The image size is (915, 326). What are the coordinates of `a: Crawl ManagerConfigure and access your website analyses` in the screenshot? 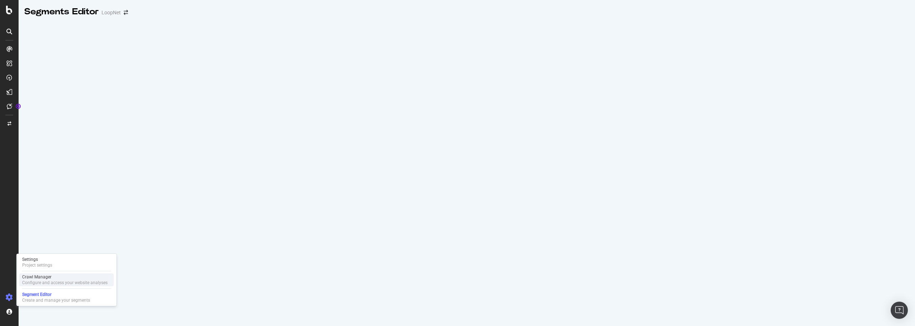 It's located at (67, 280).